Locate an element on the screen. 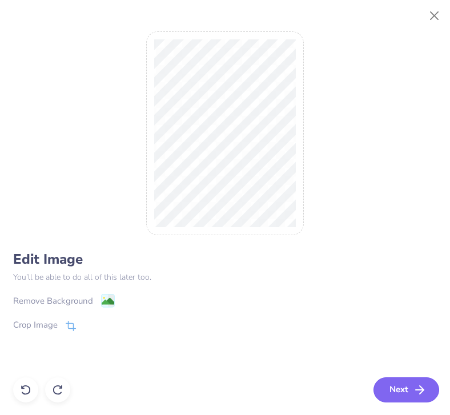  div: Crop Image is located at coordinates (35, 325).